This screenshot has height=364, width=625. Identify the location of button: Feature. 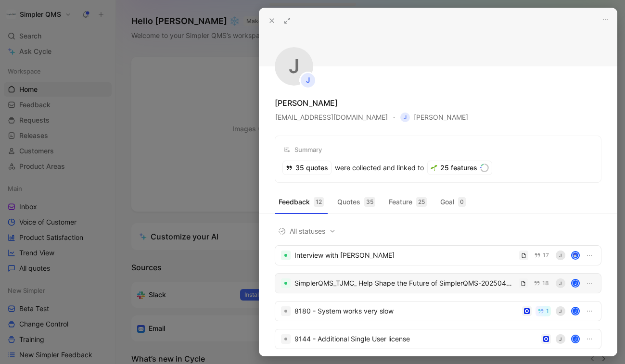
(408, 202).